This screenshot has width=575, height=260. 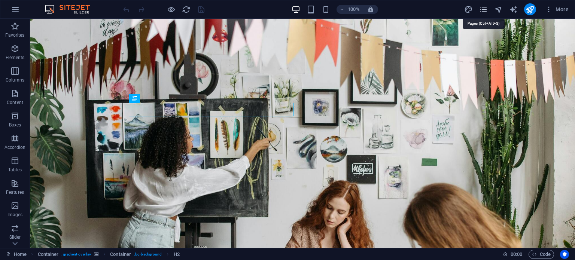 I want to click on a: Click to cancel selection. Double-click to open Pages, so click(x=16, y=254).